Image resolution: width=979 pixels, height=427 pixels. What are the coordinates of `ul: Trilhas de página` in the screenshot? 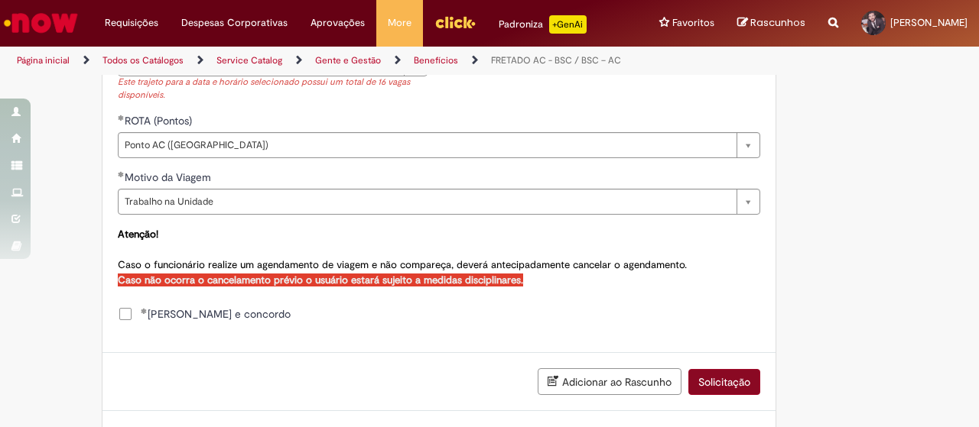 It's located at (326, 60).